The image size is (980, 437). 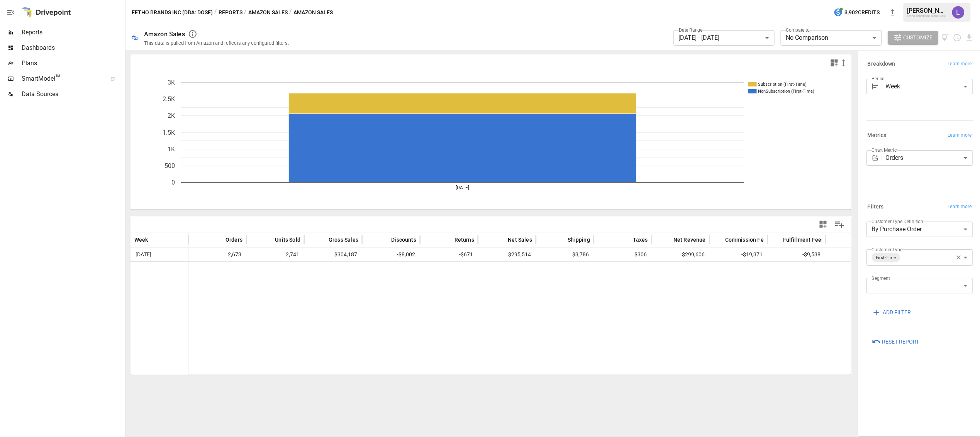 What do you see at coordinates (343, 240) in the screenshot?
I see `span: Gross Sales` at bounding box center [343, 240].